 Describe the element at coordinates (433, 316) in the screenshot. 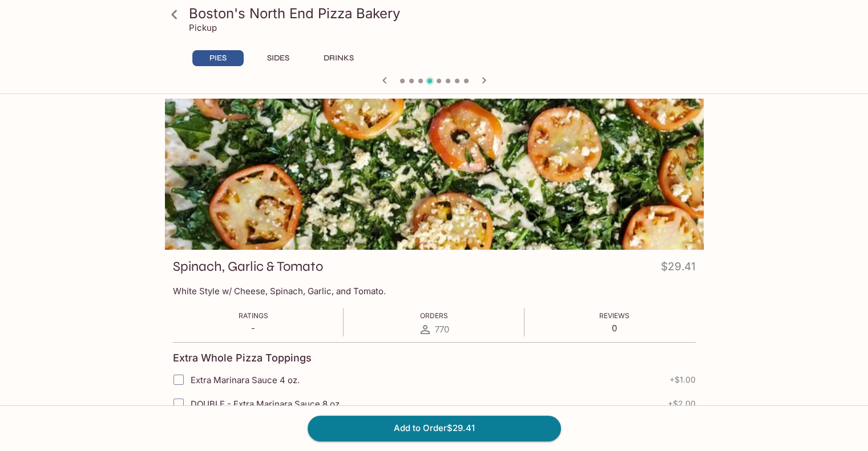

I see `span: Orders` at that location.